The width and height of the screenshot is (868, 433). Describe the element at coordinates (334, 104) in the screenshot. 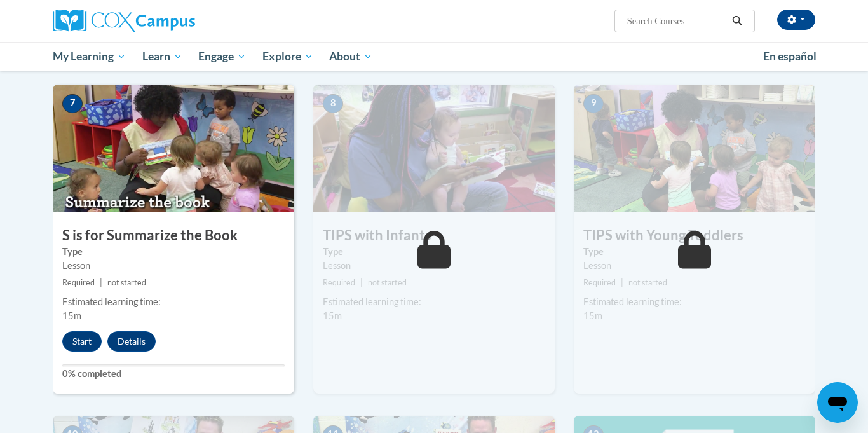

I see `span: 8` at that location.